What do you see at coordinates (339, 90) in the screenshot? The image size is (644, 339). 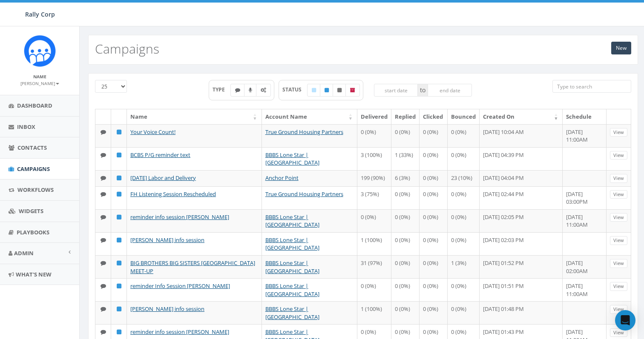 I see `label: Unpublished` at bounding box center [339, 90].